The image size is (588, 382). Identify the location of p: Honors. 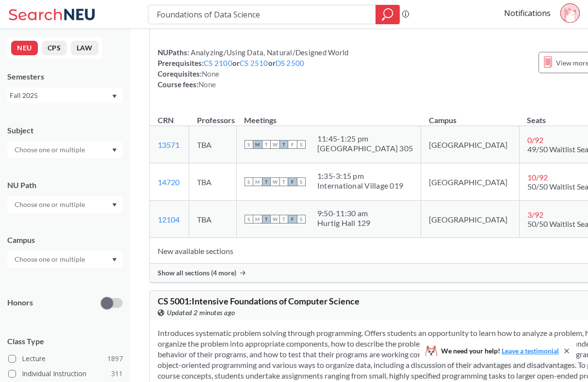
(20, 303).